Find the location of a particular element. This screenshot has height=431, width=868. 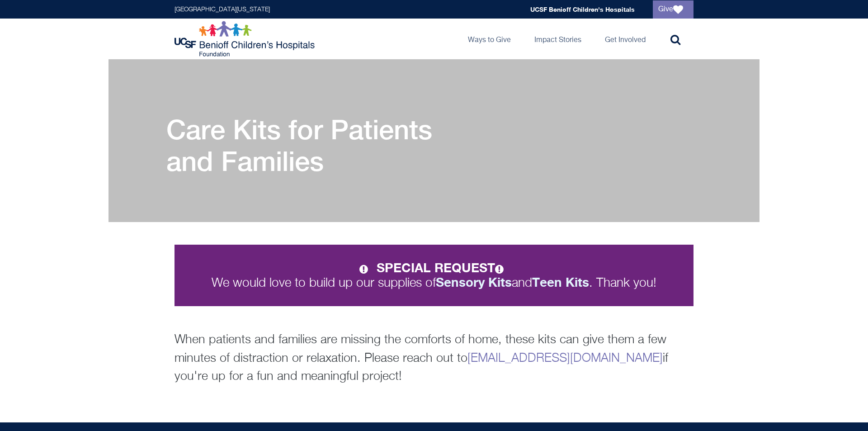

h1: Care Kits for Patients and Families is located at coordinates (320, 145).